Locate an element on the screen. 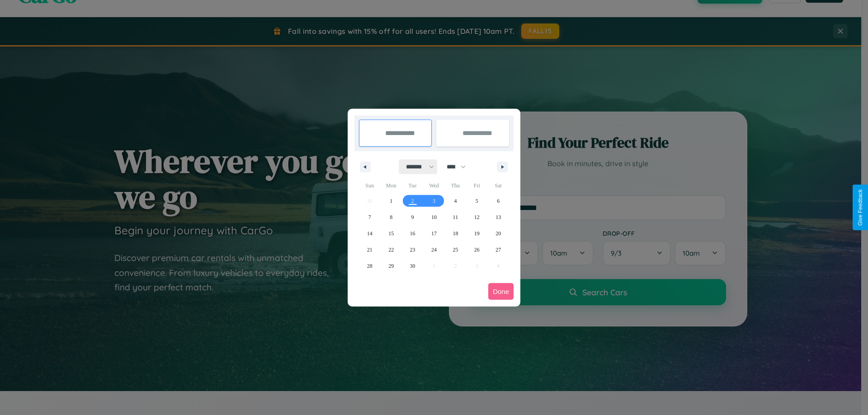 This screenshot has height=415, width=868. button: 29 is located at coordinates (391, 266).